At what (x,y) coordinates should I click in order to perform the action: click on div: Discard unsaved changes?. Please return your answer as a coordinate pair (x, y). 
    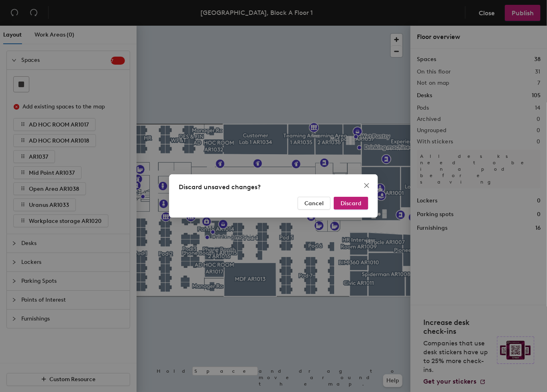
    Looking at the image, I should click on (274, 187).